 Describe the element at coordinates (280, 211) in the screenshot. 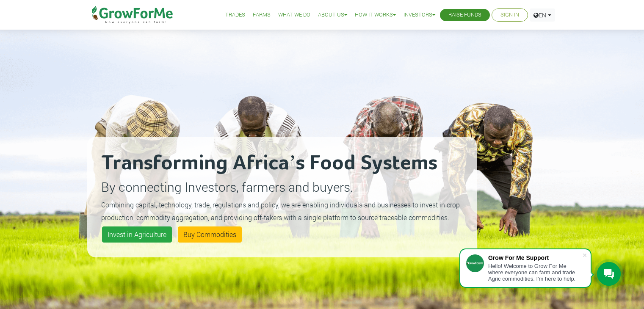

I see `small: Combining capital, technology, trade, regulations and policy, we are enabling individuals and bus...` at that location.